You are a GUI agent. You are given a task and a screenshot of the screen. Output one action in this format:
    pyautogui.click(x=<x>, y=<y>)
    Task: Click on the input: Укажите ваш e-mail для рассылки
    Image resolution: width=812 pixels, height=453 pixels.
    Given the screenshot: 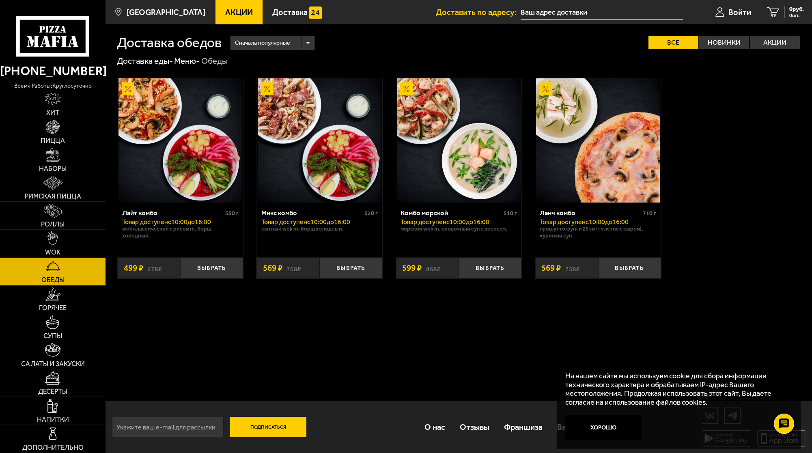 What is the action you would take?
    pyautogui.click(x=168, y=427)
    